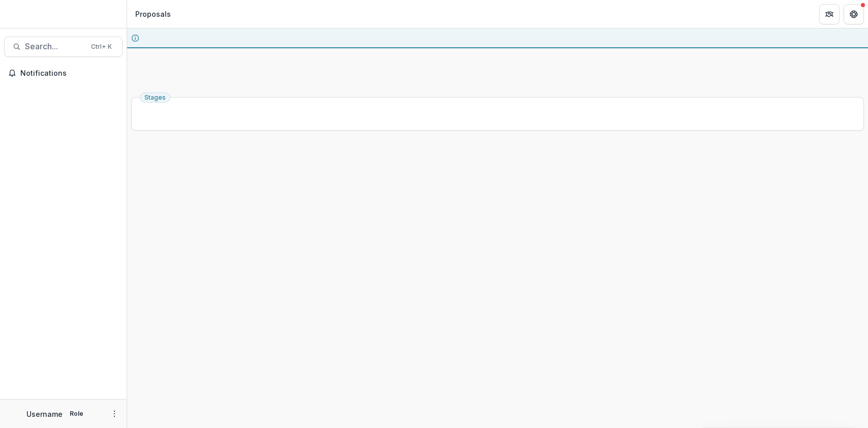 The height and width of the screenshot is (428, 868). What do you see at coordinates (69, 73) in the screenshot?
I see `span: Notifications` at bounding box center [69, 73].